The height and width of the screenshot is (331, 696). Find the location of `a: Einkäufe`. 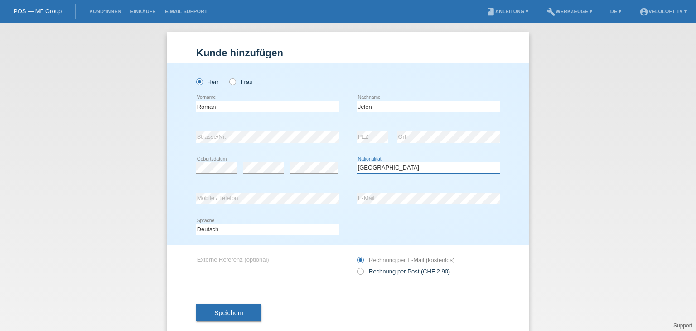

a: Einkäufe is located at coordinates (143, 11).